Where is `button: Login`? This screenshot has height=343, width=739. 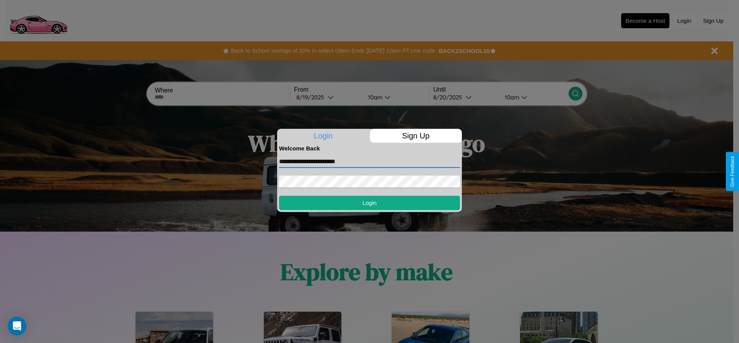
button: Login is located at coordinates (369, 202).